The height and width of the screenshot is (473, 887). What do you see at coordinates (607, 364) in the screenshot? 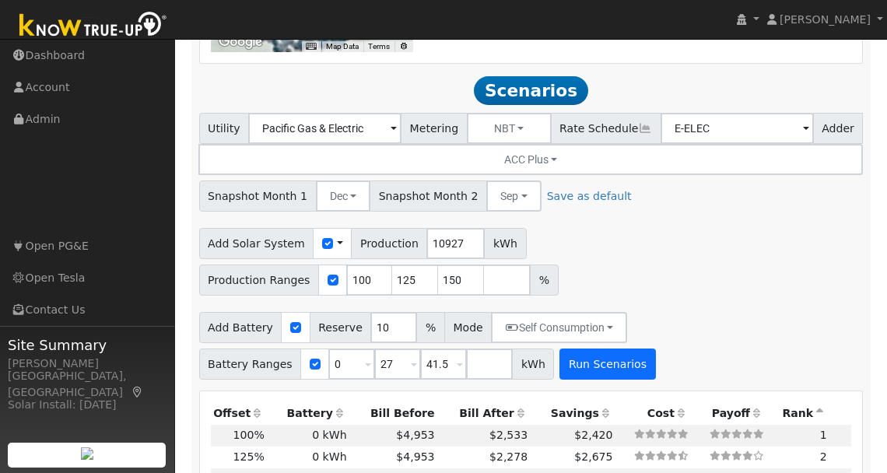
I see `button: Run Scenarios` at bounding box center [607, 364].